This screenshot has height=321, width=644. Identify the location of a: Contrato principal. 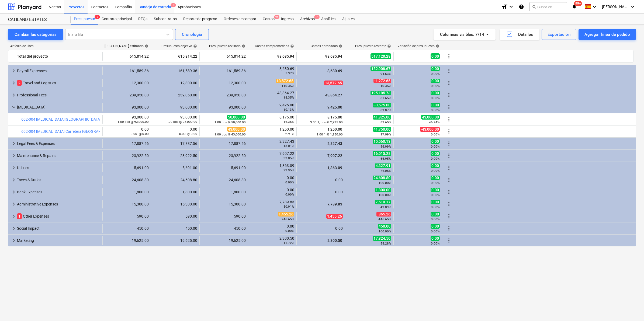
(117, 19).